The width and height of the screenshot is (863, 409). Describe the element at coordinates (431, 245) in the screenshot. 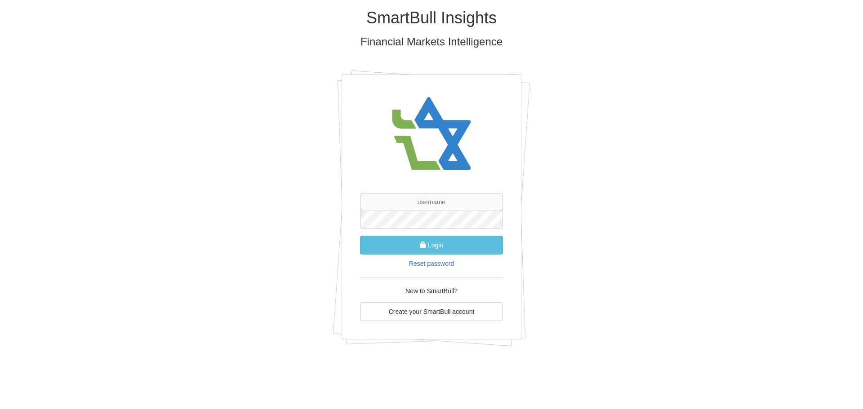

I see `button: Login` at that location.